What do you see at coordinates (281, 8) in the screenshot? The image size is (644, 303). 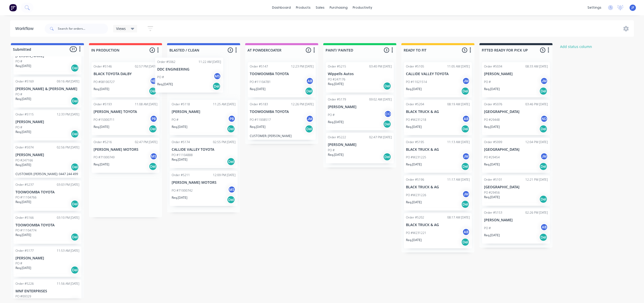 I see `a: dashboard` at bounding box center [281, 8].